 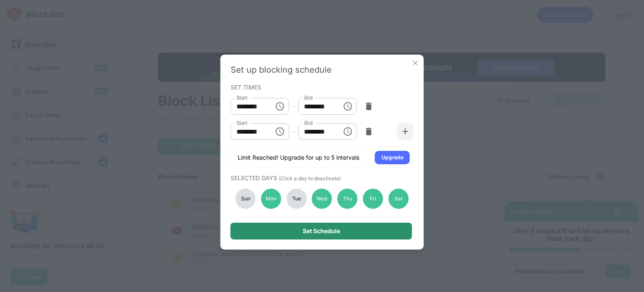 I want to click on button: Choose time, selected time is 8:00 AM, so click(x=280, y=106).